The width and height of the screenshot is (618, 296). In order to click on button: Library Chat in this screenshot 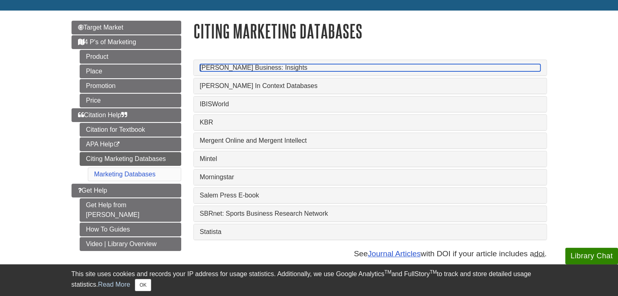, I will do `click(591, 256)`.